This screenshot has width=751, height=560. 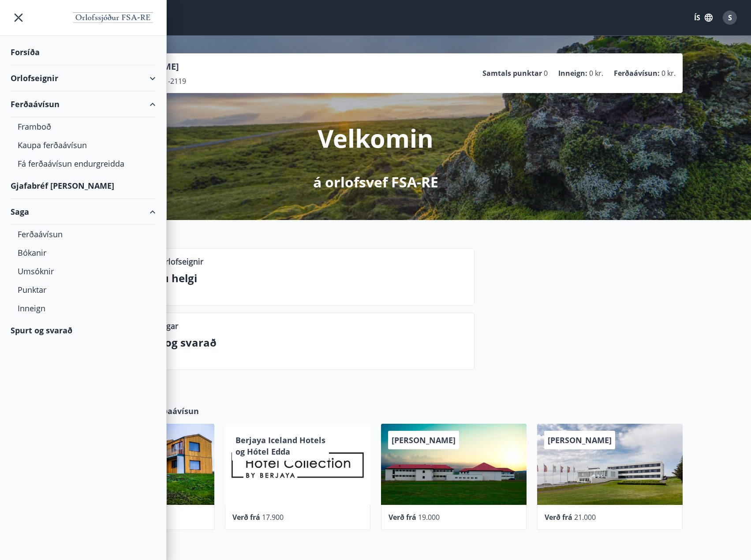 I want to click on p: Næstu helgi, so click(x=300, y=278).